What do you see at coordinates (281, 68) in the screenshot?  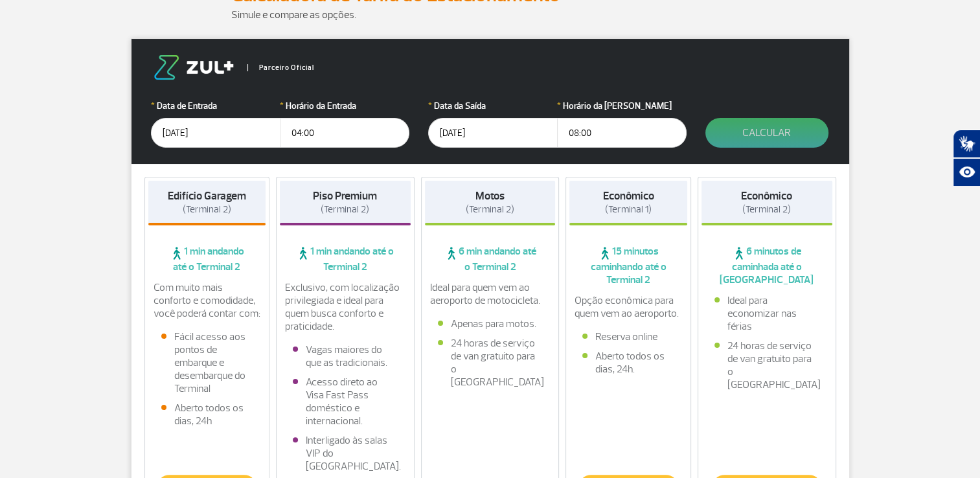 I see `span: Parceiro Oficial` at bounding box center [281, 68].